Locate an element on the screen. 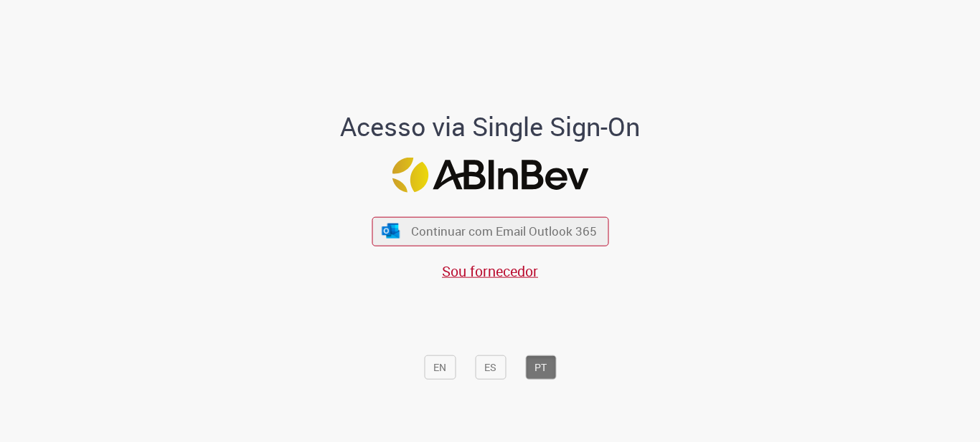 This screenshot has height=442, width=980. h1: Acesso via Single Sign-On is located at coordinates (490, 126).